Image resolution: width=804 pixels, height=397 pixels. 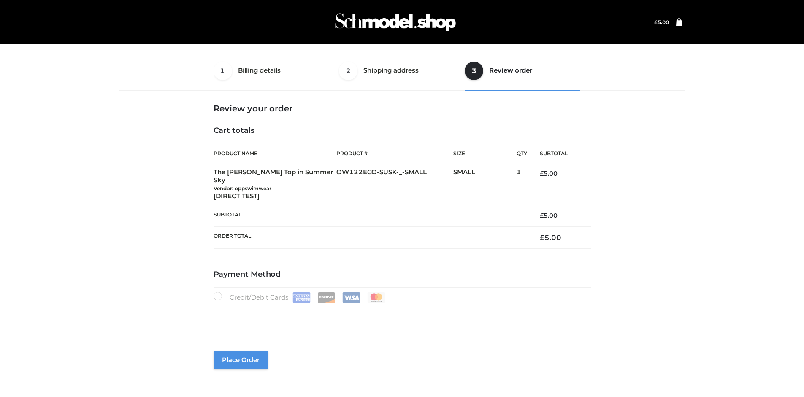 What do you see at coordinates (483, 154) in the screenshot?
I see `th: Size` at bounding box center [483, 154].